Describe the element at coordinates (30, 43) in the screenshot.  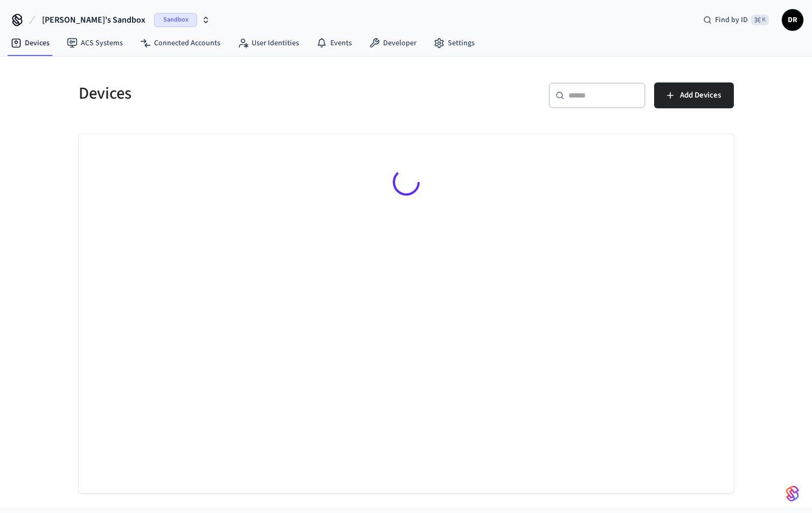
I see `a: Devices` at that location.